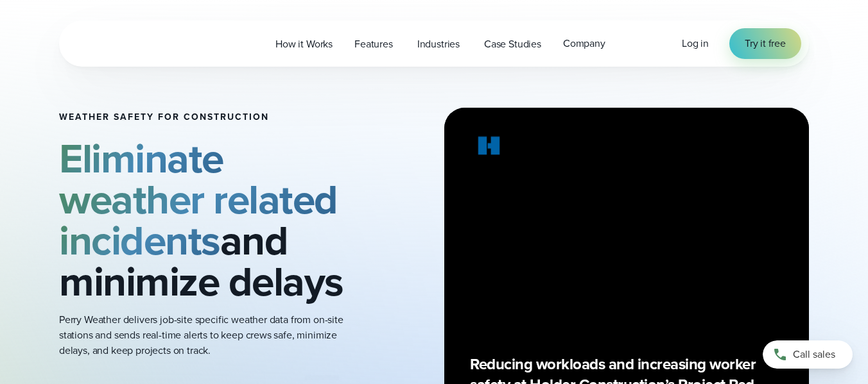  I want to click on a: Log in, so click(695, 44).